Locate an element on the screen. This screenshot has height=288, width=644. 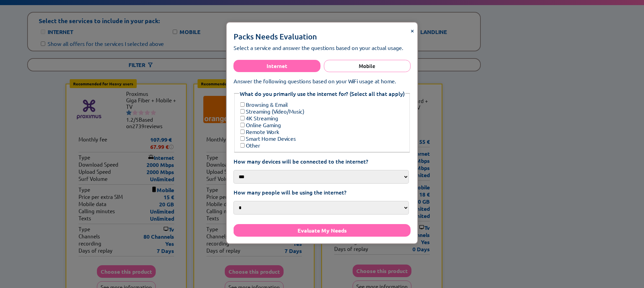
label: Online Gaming is located at coordinates (260, 125).